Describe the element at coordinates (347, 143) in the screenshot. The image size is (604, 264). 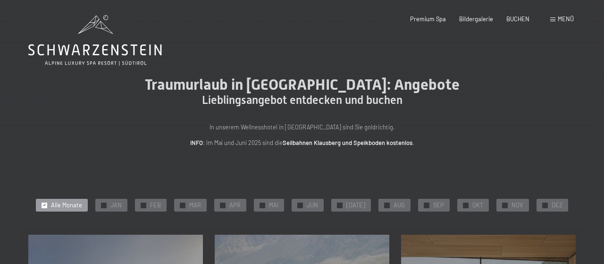
I see `strong: Seilbahnen Klausberg und Speikboden kostenlos` at that location.